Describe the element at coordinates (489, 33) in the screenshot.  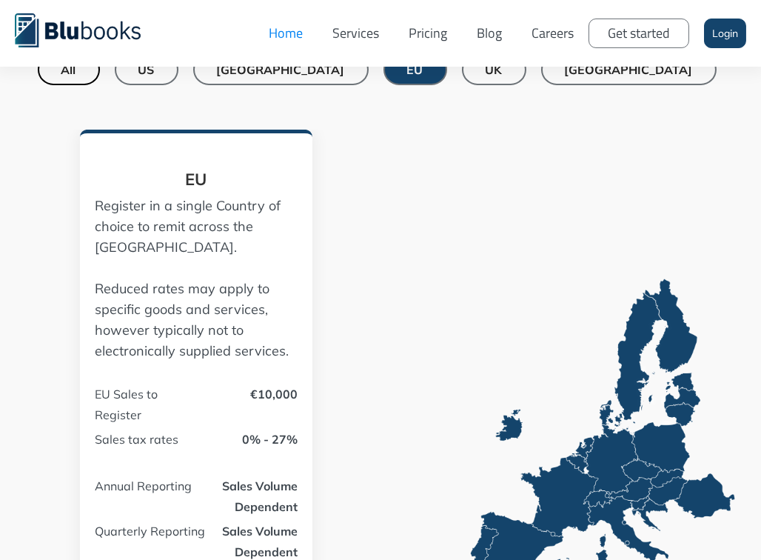
I see `a: Blog` at that location.